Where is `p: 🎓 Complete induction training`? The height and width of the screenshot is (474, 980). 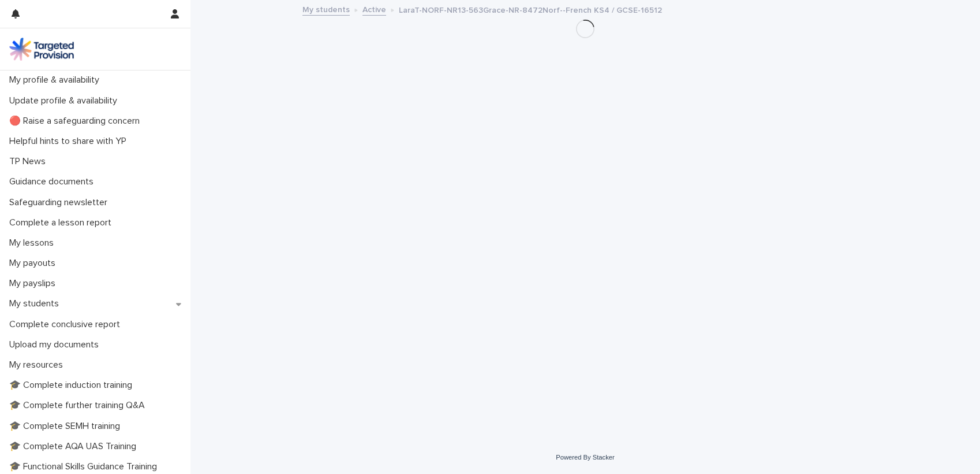
p: 🎓 Complete induction training is located at coordinates (72, 385).